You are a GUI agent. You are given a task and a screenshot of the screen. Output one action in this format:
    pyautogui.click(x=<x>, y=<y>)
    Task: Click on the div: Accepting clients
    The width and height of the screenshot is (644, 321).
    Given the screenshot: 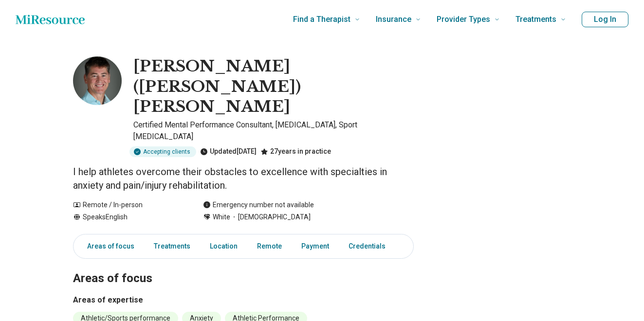 What is the action you would take?
    pyautogui.click(x=162, y=152)
    